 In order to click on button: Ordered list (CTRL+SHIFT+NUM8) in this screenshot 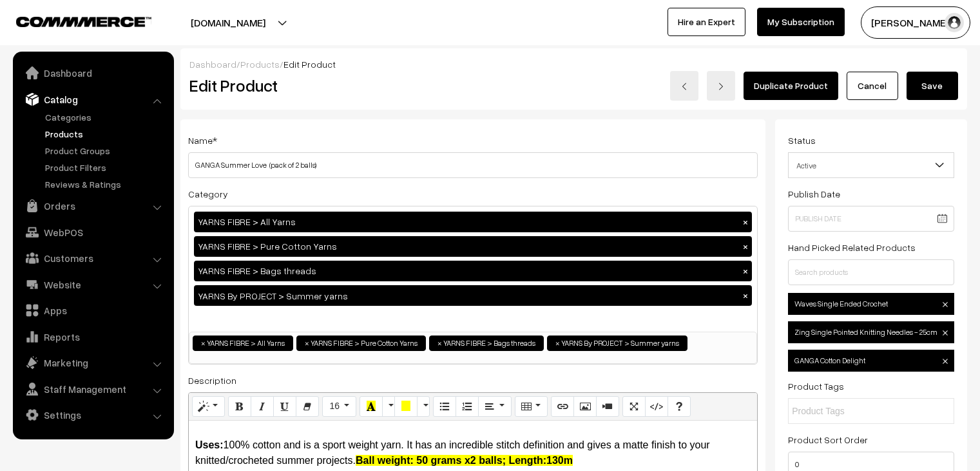, I will do `click(467, 406)`.